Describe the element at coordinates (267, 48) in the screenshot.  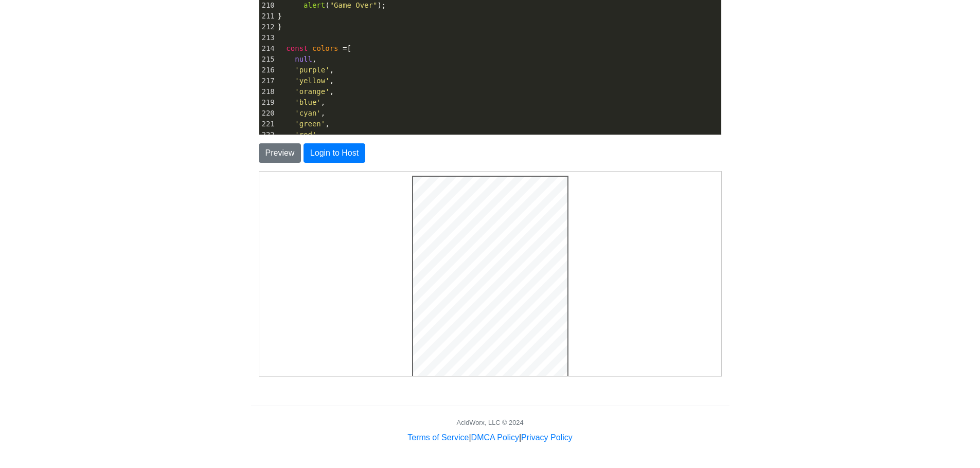
I see `div: 214` at that location.